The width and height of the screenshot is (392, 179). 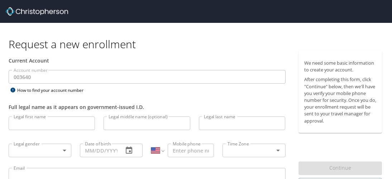 I want to click on h1: Request a new enrollment, so click(x=198, y=44).